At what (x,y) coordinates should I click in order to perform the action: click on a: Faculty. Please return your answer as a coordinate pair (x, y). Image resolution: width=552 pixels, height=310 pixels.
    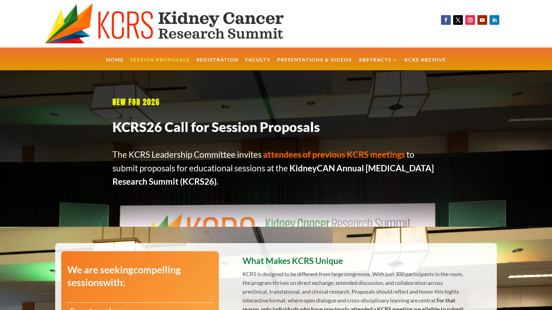
    Looking at the image, I should click on (258, 64).